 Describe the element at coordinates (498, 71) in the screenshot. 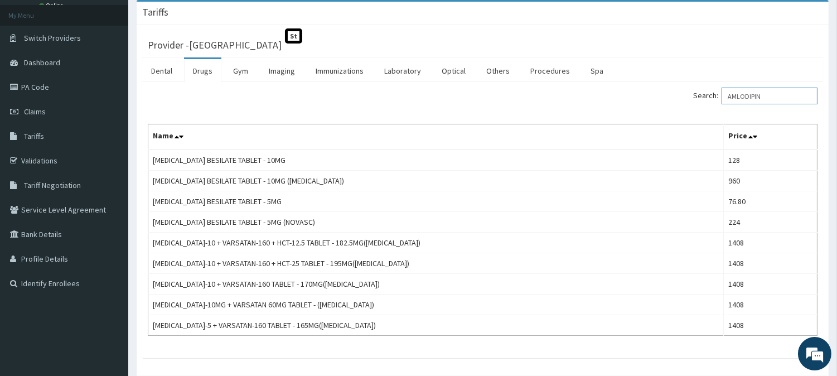

I see `a: Others` at that location.